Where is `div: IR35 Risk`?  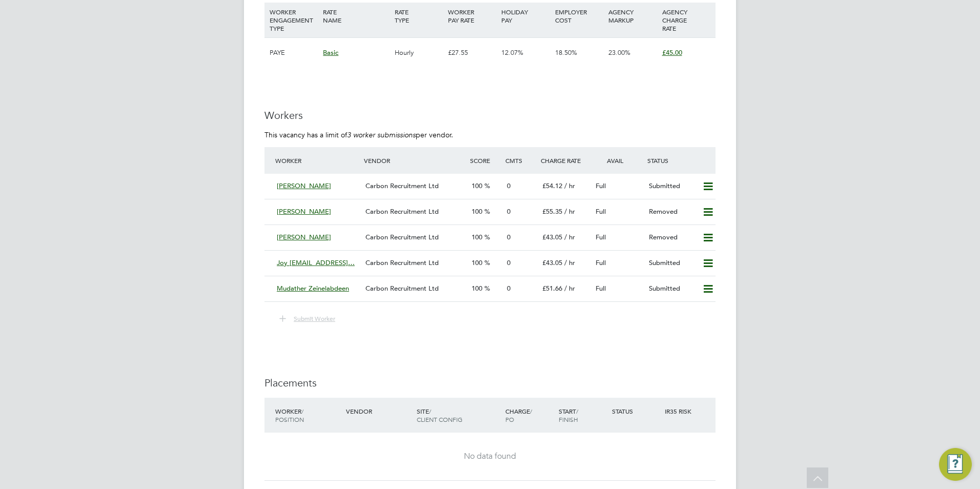 div: IR35 Risk is located at coordinates (680, 411).